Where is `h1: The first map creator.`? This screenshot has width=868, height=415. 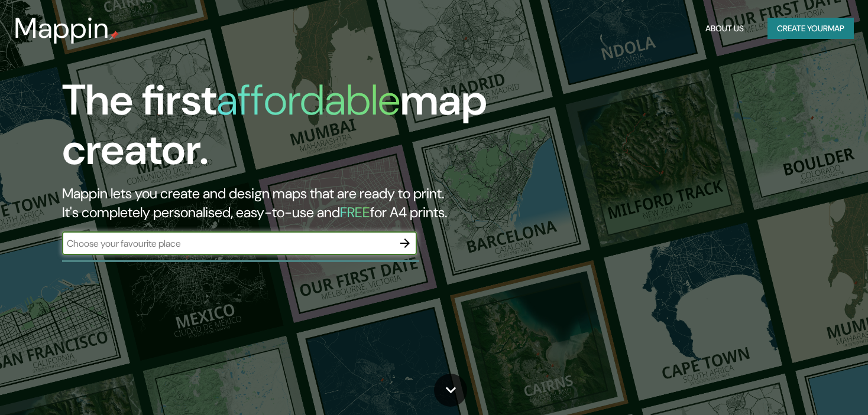 h1: The first map creator. is located at coordinates (279, 130).